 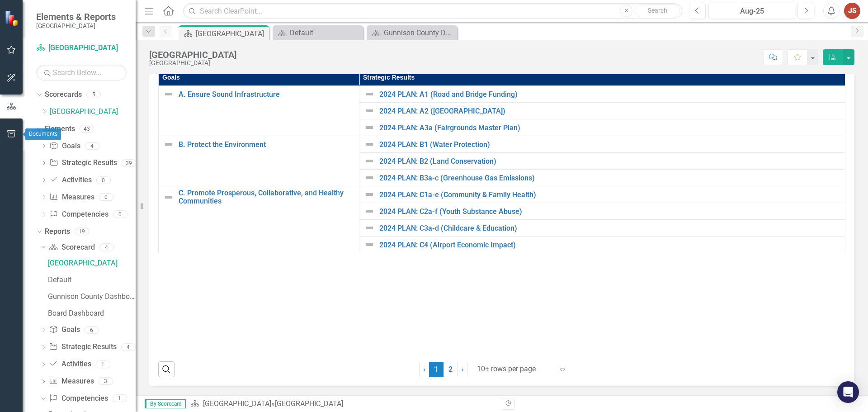 What do you see at coordinates (852, 11) in the screenshot?
I see `button: JS` at bounding box center [852, 11].